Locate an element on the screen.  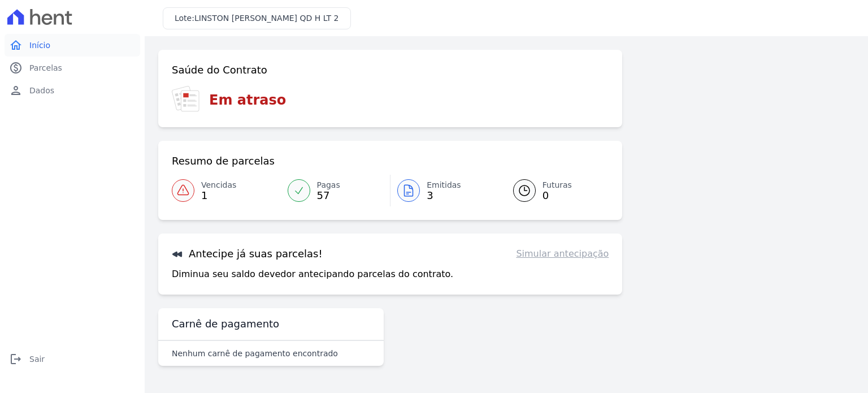
h3: Resumo de parcelas is located at coordinates (223, 162).